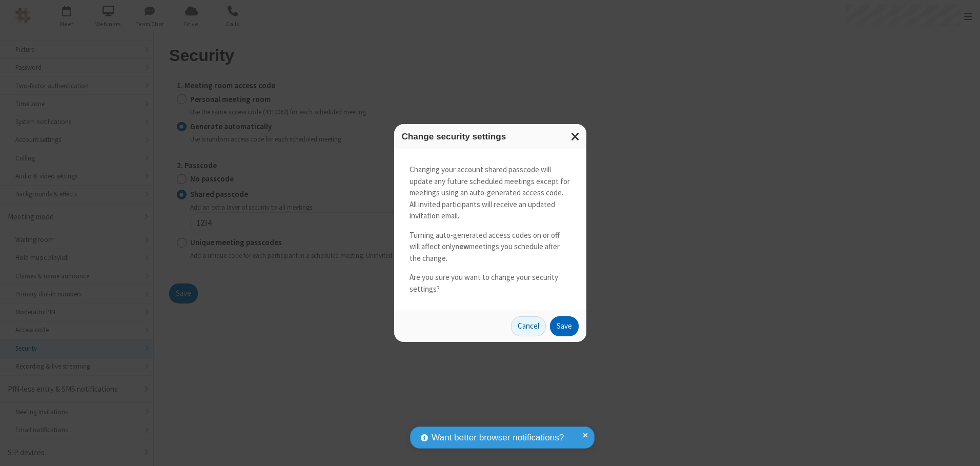 This screenshot has width=980, height=466. What do you see at coordinates (462, 246) in the screenshot?
I see `strong: new` at bounding box center [462, 246].